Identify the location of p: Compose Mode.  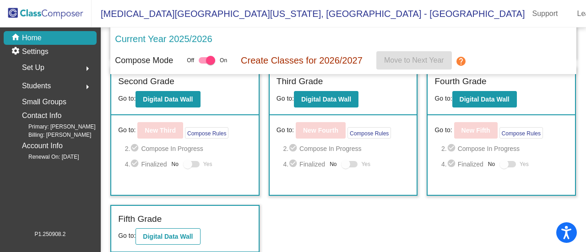
(144, 60).